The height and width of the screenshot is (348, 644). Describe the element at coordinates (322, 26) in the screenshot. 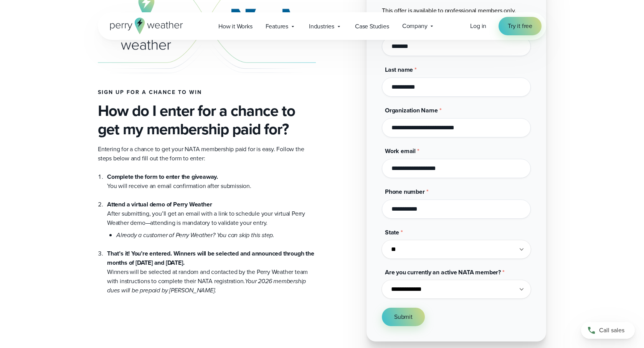

I see `span: Industries` at that location.